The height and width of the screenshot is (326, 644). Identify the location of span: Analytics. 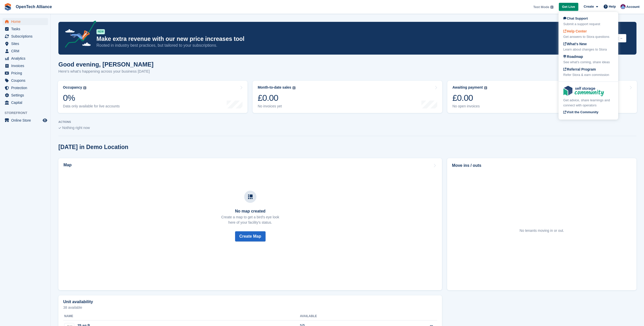
(27, 58).